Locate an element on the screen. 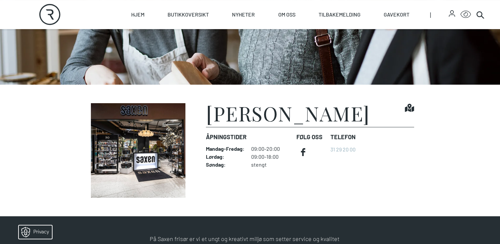  dt: Åpningstider is located at coordinates (249, 137).